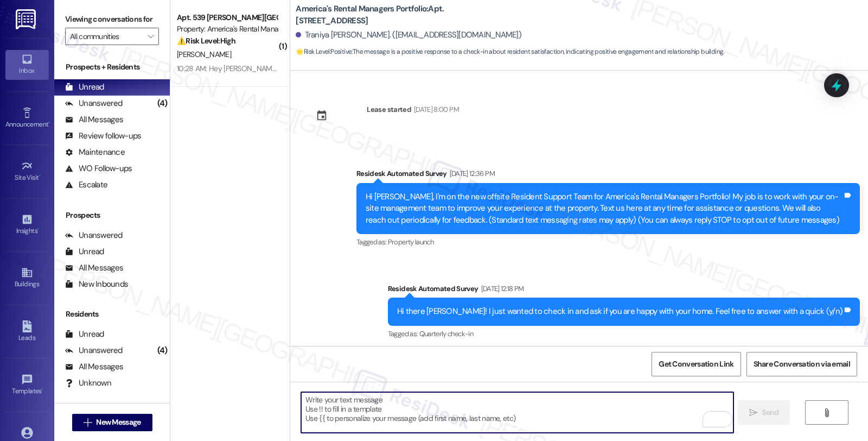 Image resolution: width=868 pixels, height=441 pixels. What do you see at coordinates (27, 278) in the screenshot?
I see `a: Buildings` at bounding box center [27, 278].